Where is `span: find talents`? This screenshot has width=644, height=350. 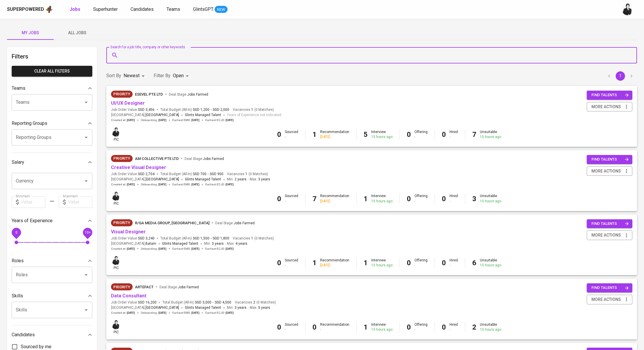 span: find talents is located at coordinates (610, 224).